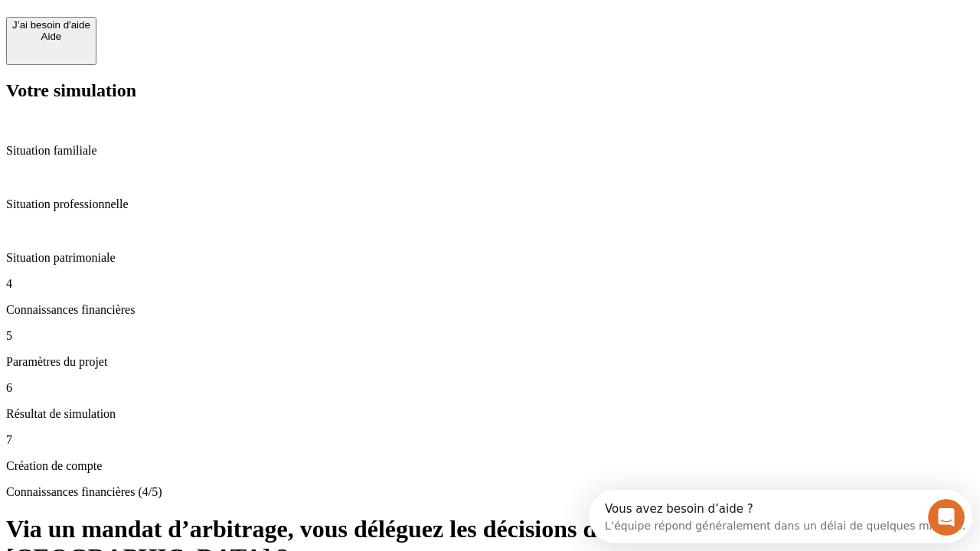 The height and width of the screenshot is (551, 980). Describe the element at coordinates (490, 388) in the screenshot. I see `p: 6` at that location.